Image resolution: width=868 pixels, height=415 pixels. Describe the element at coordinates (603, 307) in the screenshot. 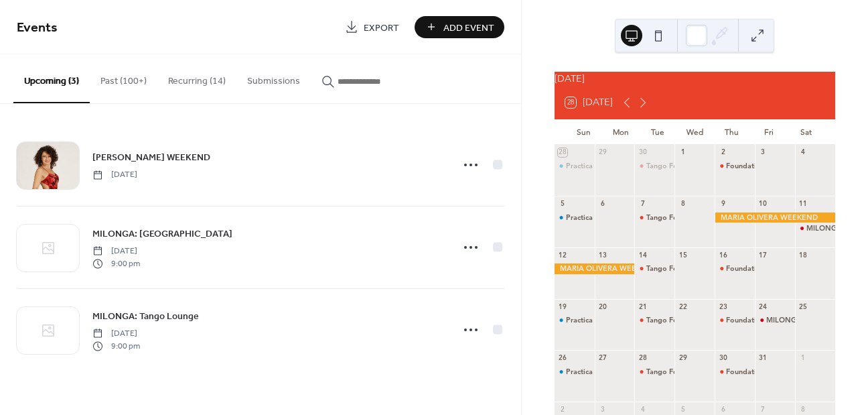

I see `div: 20` at that location.